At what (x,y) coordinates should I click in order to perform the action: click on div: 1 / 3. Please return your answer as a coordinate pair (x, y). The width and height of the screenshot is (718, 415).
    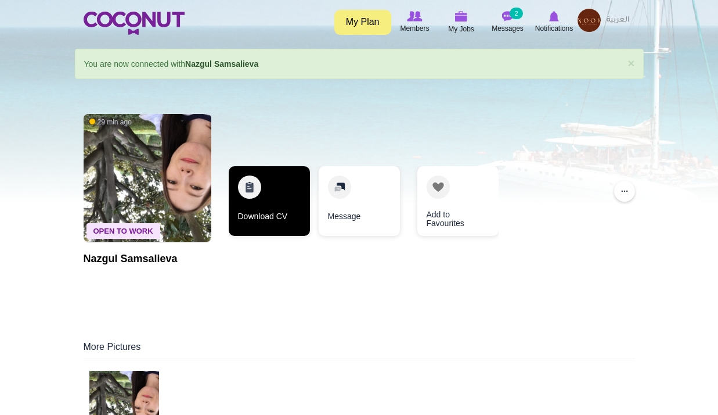
    Looking at the image, I should click on (269, 204).